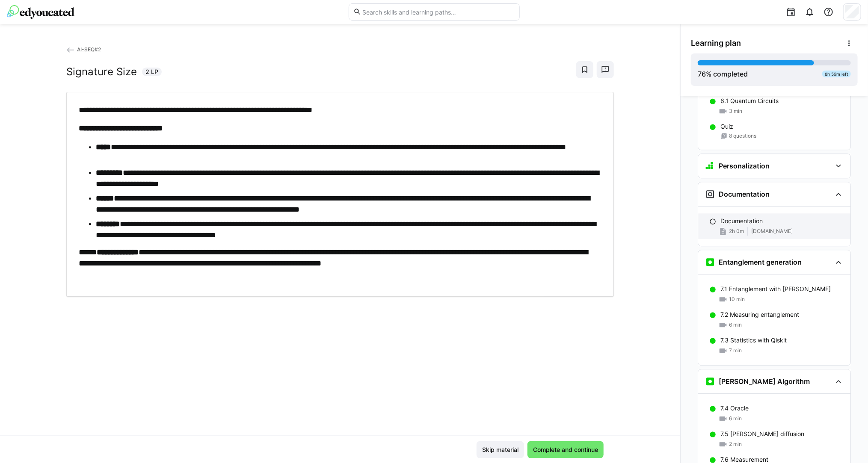  What do you see at coordinates (744, 166) in the screenshot?
I see `h3: Personalization` at bounding box center [744, 166].